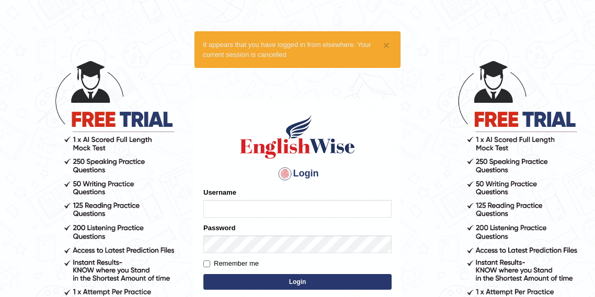  What do you see at coordinates (206, 264) in the screenshot?
I see `input: Remember me` at bounding box center [206, 264].